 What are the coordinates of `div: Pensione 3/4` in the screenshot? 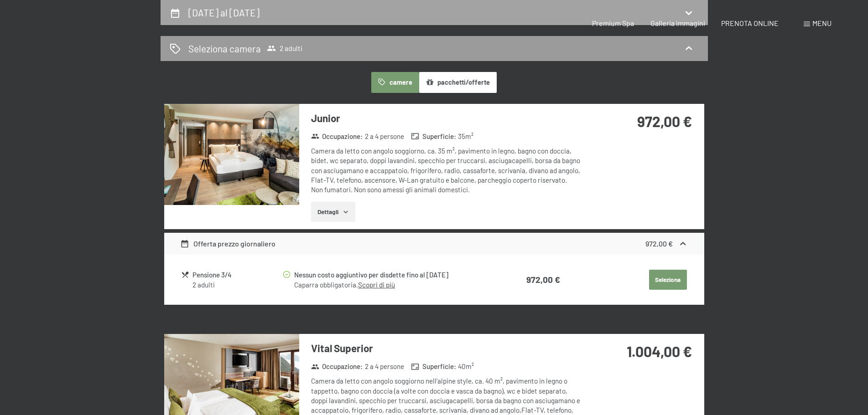 It's located at (237, 275).